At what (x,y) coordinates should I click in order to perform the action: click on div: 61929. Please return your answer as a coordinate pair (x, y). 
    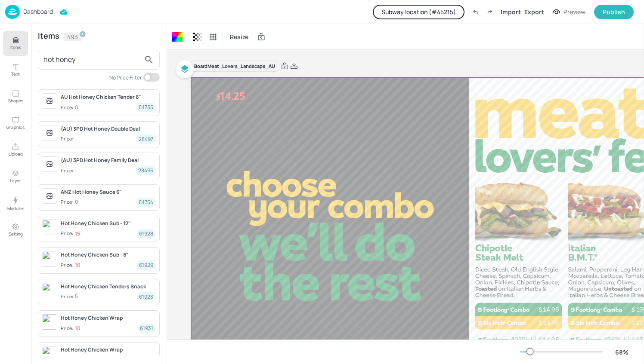
    Looking at the image, I should click on (146, 265).